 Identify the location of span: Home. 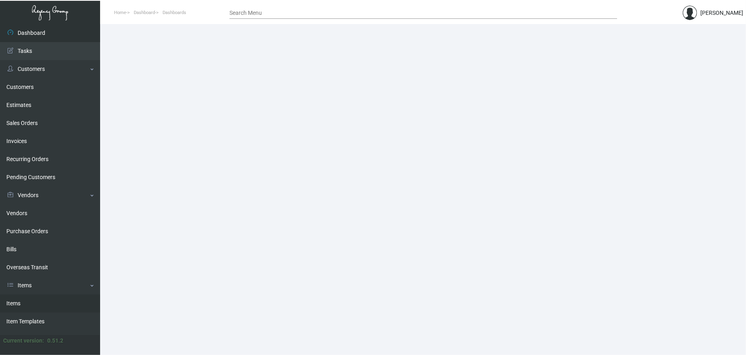
(120, 12).